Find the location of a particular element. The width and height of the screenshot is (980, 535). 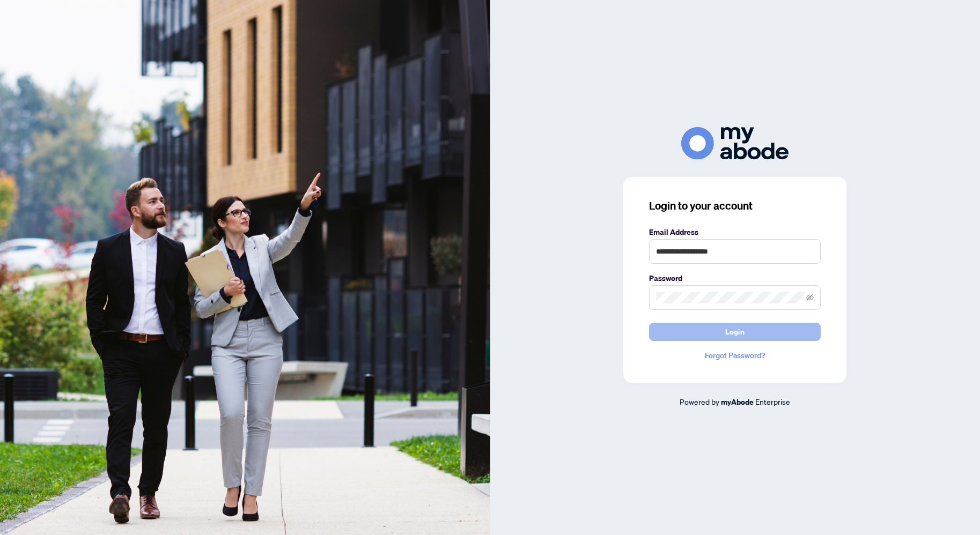

span: eye-invisible is located at coordinates (810, 297).